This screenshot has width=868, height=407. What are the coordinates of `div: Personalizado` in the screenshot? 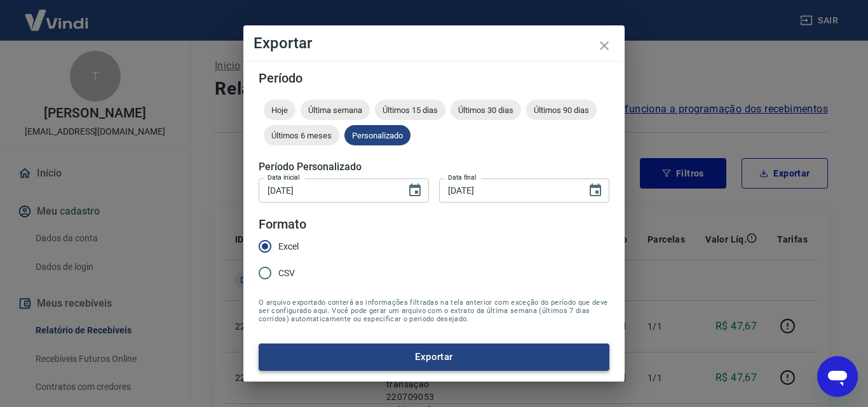 It's located at (377, 135).